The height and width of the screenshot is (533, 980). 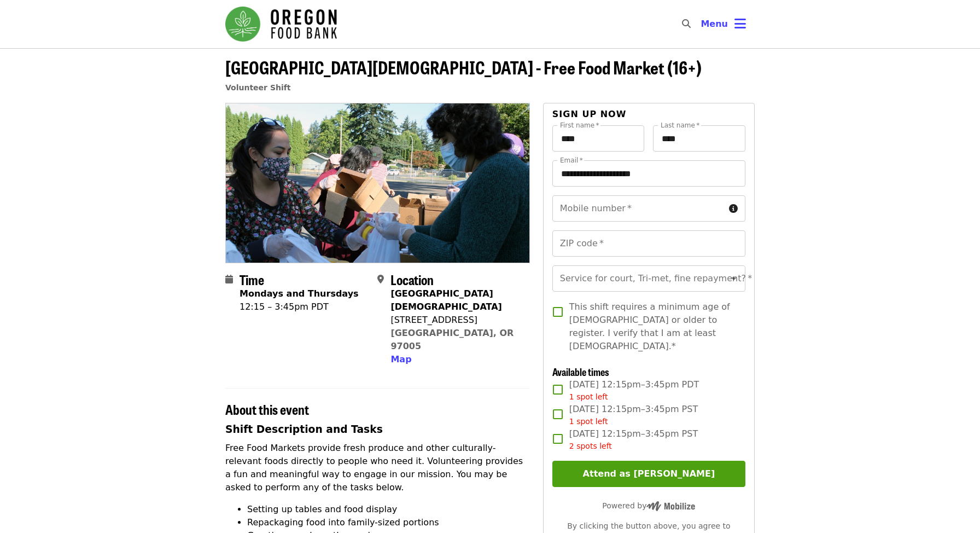 What do you see at coordinates (714, 23) in the screenshot?
I see `span: Menu` at bounding box center [714, 23].